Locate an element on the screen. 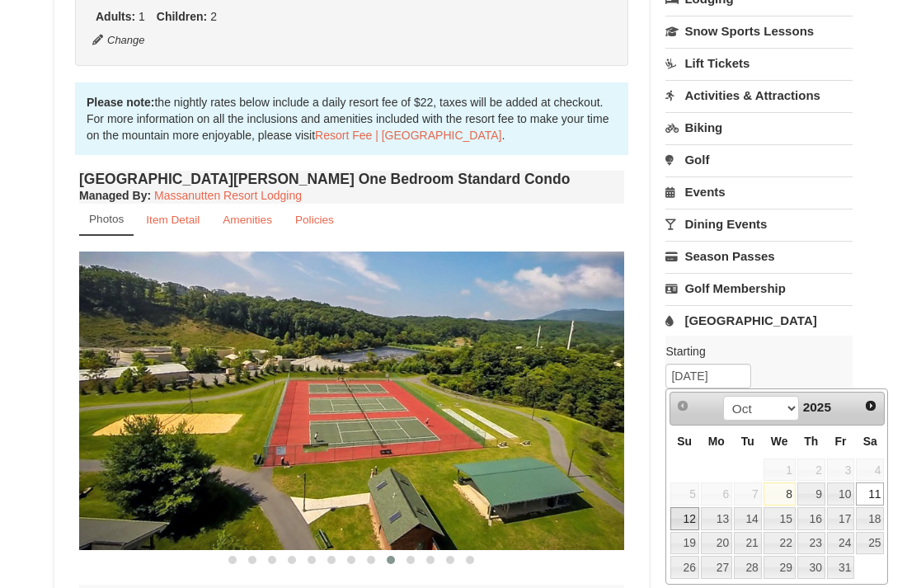 This screenshot has height=588, width=907. a: 22 is located at coordinates (779, 544).